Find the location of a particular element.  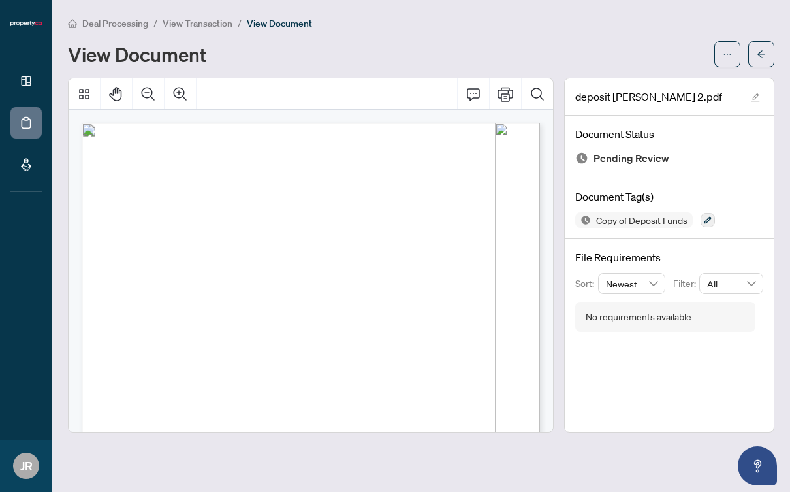

p: Filter: is located at coordinates (686, 283).